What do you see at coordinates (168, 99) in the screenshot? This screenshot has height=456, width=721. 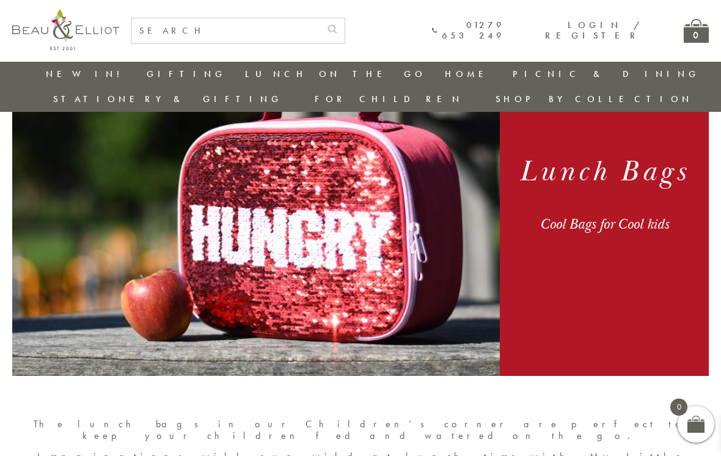 I see `a: Stationery & Gifting` at bounding box center [168, 99].